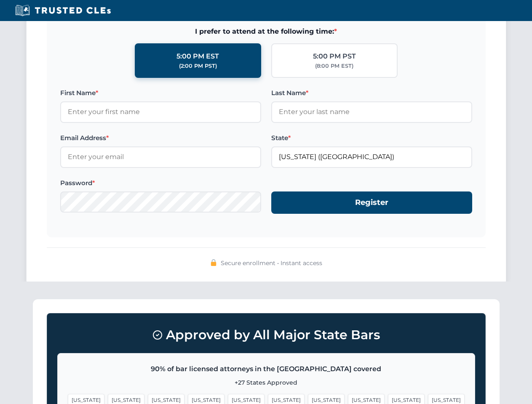 This screenshot has width=532, height=404. What do you see at coordinates (161, 138) in the screenshot?
I see `label: Email Address` at bounding box center [161, 138].